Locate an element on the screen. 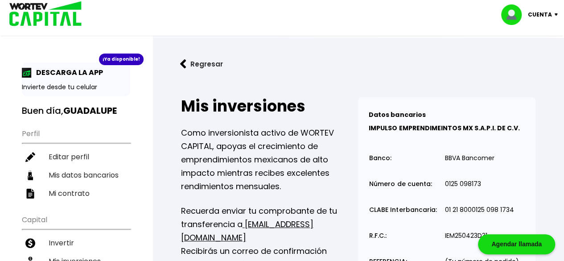 Image resolution: width=564 pixels, height=261 pixels. li: Invertir is located at coordinates (76, 243).